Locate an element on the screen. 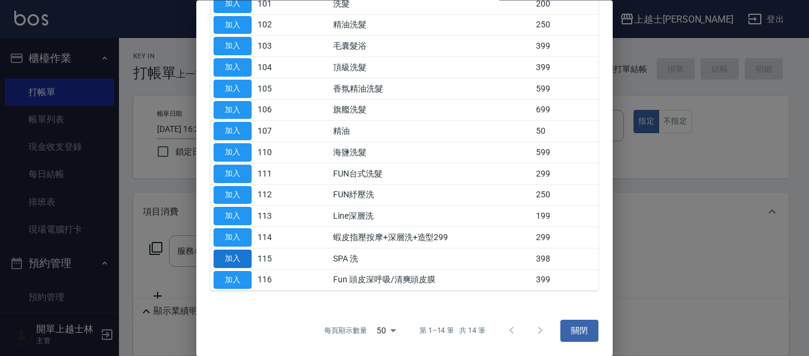 The image size is (809, 356). td: 精油洗髮 is located at coordinates (431, 26).